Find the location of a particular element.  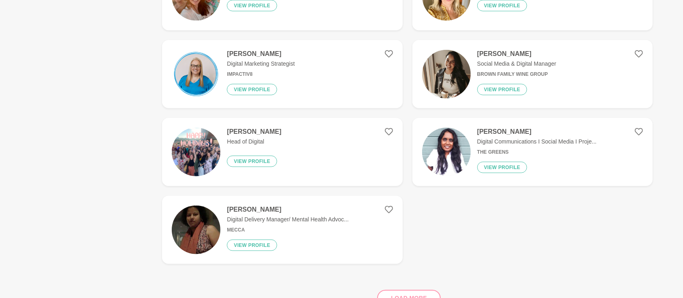

h6: Impactiv8 is located at coordinates (260, 74).